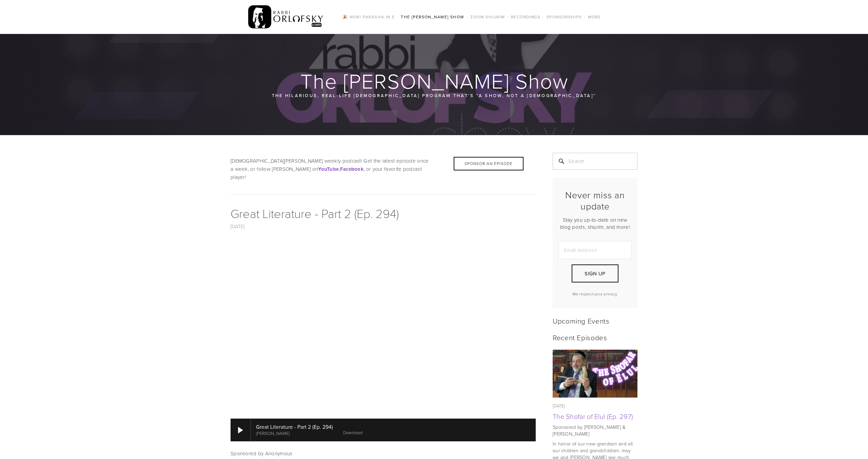 Image resolution: width=868 pixels, height=459 pixels. I want to click on input: Search, so click(595, 161).